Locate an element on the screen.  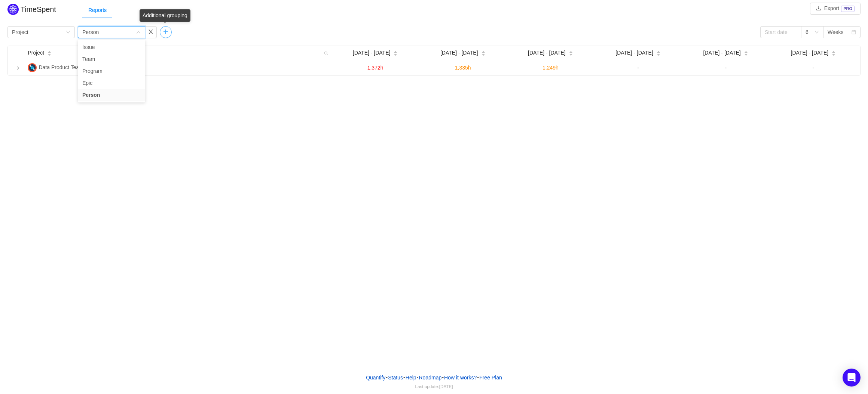
span: 1,249h is located at coordinates (551, 67).